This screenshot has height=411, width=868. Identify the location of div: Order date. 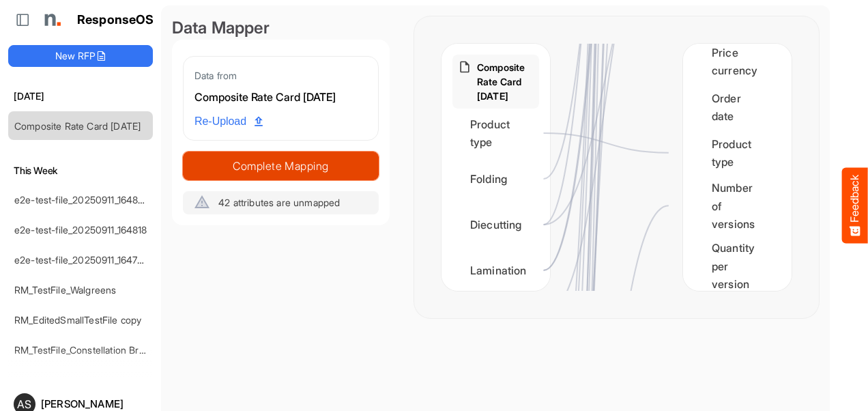
(737, 107).